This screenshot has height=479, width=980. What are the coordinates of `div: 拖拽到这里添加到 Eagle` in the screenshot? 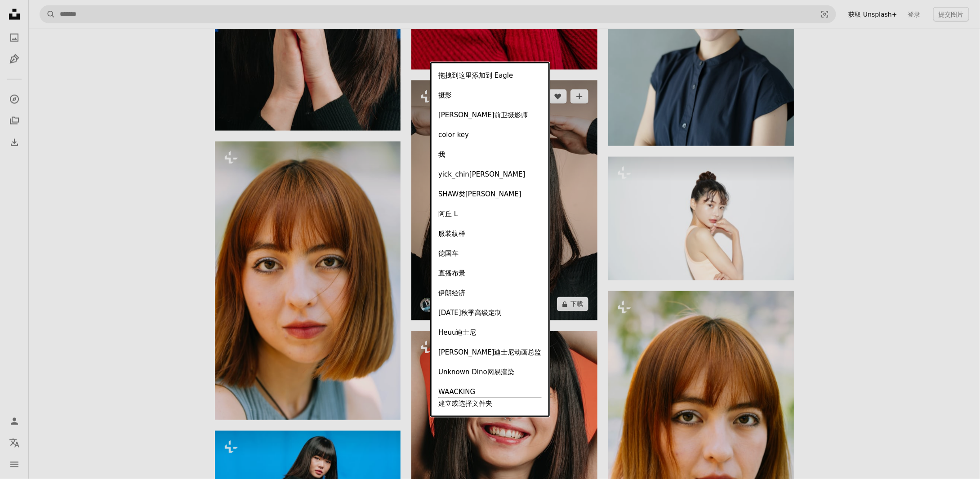 It's located at (490, 76).